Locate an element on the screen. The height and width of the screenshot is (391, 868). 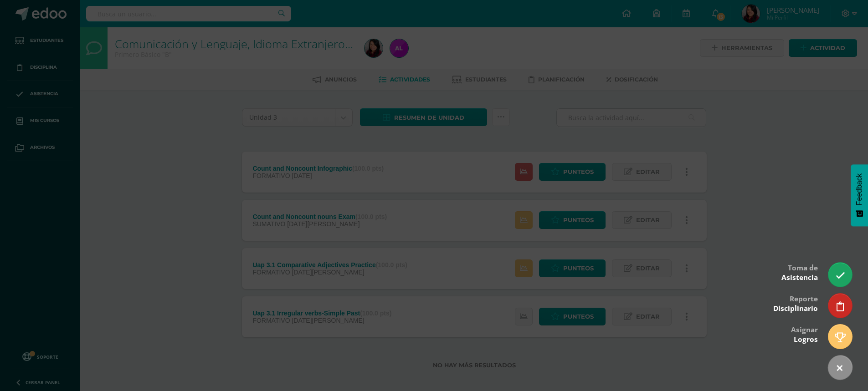
button: Feedback - Mostrar encuesta is located at coordinates (859, 195).